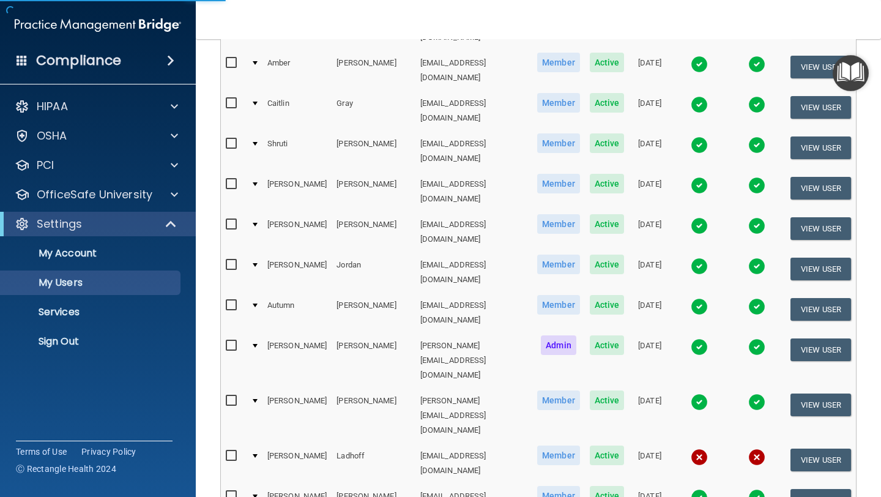 The image size is (881, 497). What do you see at coordinates (373, 111) in the screenshot?
I see `td: Gray` at bounding box center [373, 111].